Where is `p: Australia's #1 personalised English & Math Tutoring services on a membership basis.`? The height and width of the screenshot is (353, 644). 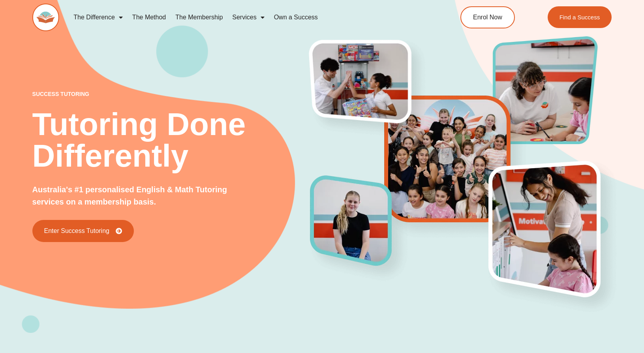 p: Australia's #1 personalised English & Math Tutoring services on a membership basis. is located at coordinates (134, 196).